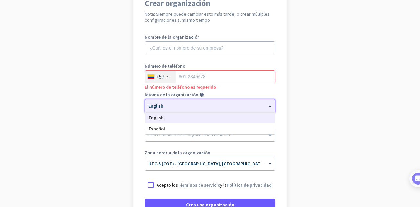 The width and height of the screenshot is (420, 207). Describe the element at coordinates (210, 77) in the screenshot. I see `input: 601 2345678` at that location.